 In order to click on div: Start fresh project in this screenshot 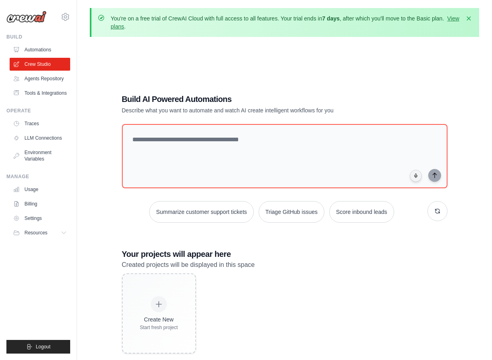, I will do `click(159, 327)`.